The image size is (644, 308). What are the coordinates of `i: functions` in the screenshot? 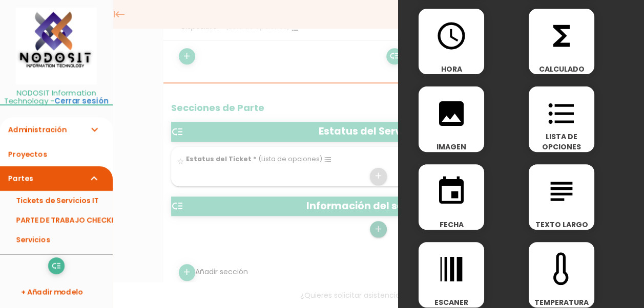 It's located at (561, 36).